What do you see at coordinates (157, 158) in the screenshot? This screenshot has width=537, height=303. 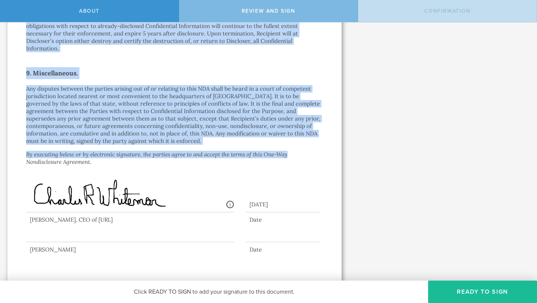 I see `i: By executing below or by electronic signature, the parties agree to and accept the terms of this ...` at bounding box center [157, 158].